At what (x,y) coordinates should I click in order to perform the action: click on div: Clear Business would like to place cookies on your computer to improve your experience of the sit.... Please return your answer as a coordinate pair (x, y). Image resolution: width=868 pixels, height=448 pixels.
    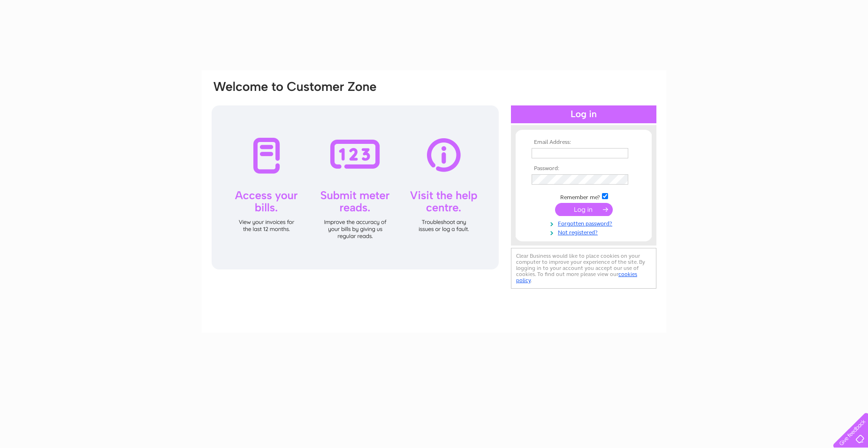
    Looking at the image, I should click on (584, 268).